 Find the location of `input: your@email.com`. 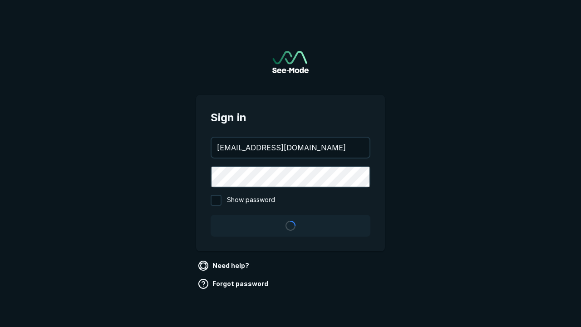

input: your@email.com is located at coordinates (290, 147).